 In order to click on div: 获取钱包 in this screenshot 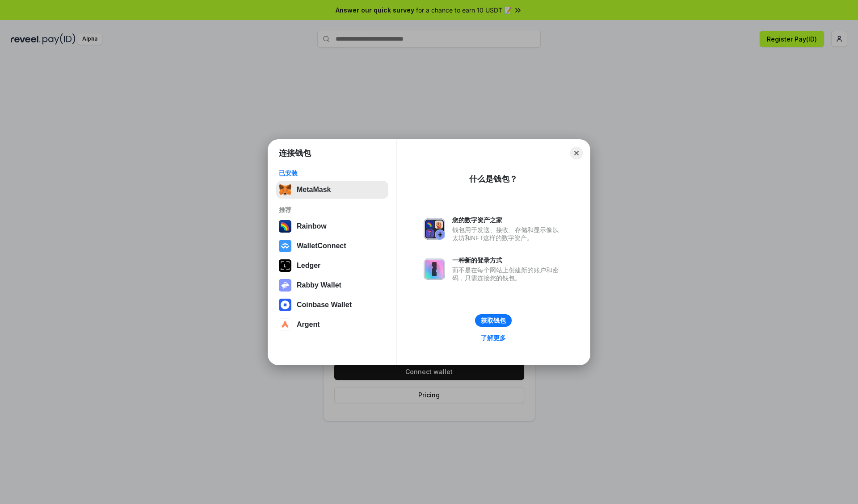, I will do `click(494, 321)`.